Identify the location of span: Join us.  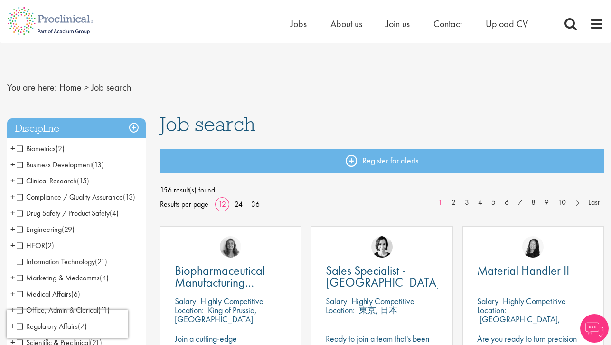
(398, 24).